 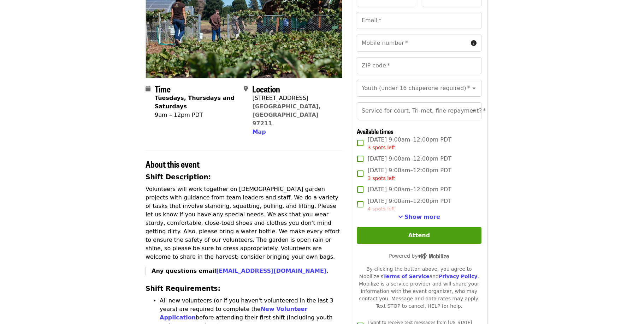 What do you see at coordinates (381, 209) in the screenshot?
I see `span: 4 spots left` at bounding box center [381, 209].